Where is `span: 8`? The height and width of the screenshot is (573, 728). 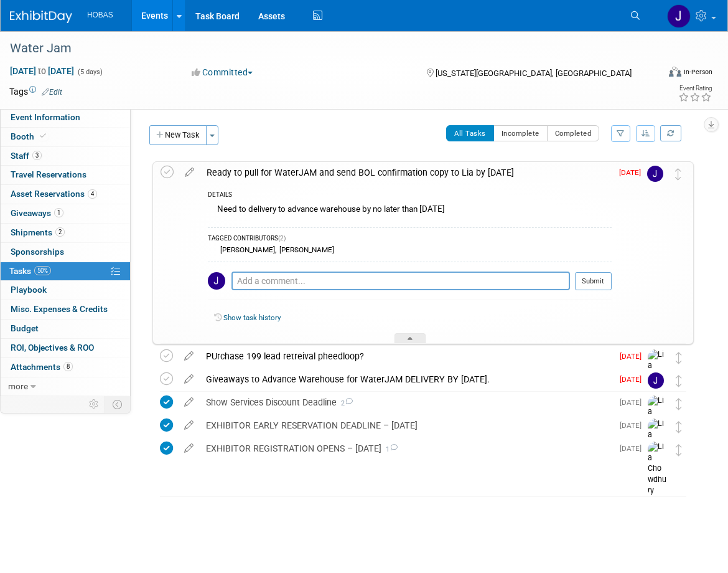 span: 8 is located at coordinates (68, 366).